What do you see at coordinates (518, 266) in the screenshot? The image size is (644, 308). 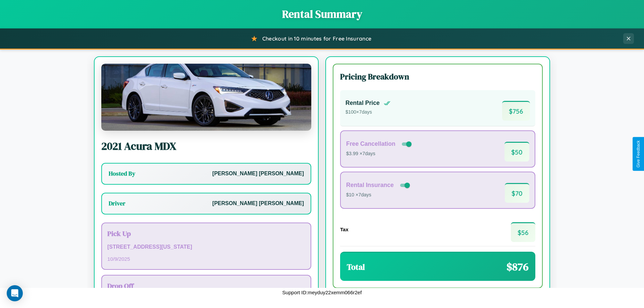 I see `span: $ 876` at bounding box center [518, 266].